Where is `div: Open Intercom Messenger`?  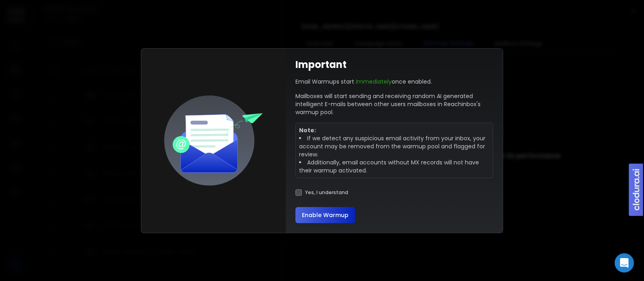 div: Open Intercom Messenger is located at coordinates (624, 263).